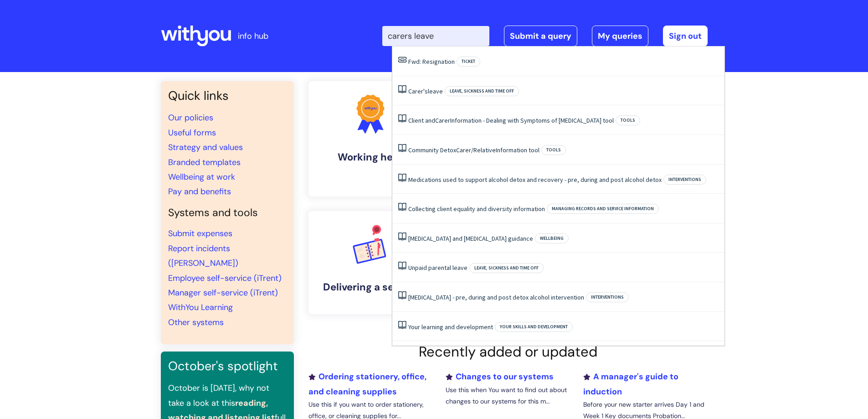  Describe the element at coordinates (227, 96) in the screenshot. I see `h3: Quick links` at that location.